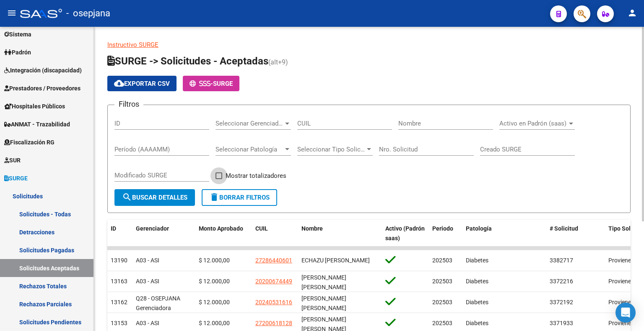 This screenshot has width=644, height=331. Describe the element at coordinates (445, 234) in the screenshot. I see `datatable-header-cell: Periodo` at that location.